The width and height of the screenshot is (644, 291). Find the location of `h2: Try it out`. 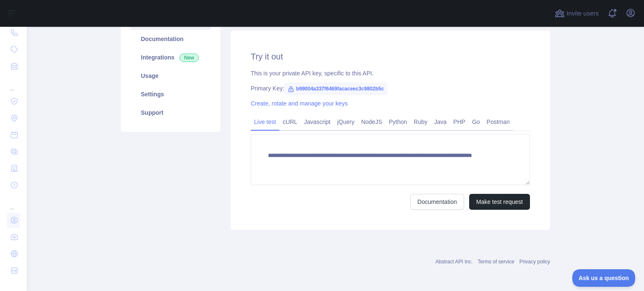

h2: Try it out is located at coordinates (391, 56).